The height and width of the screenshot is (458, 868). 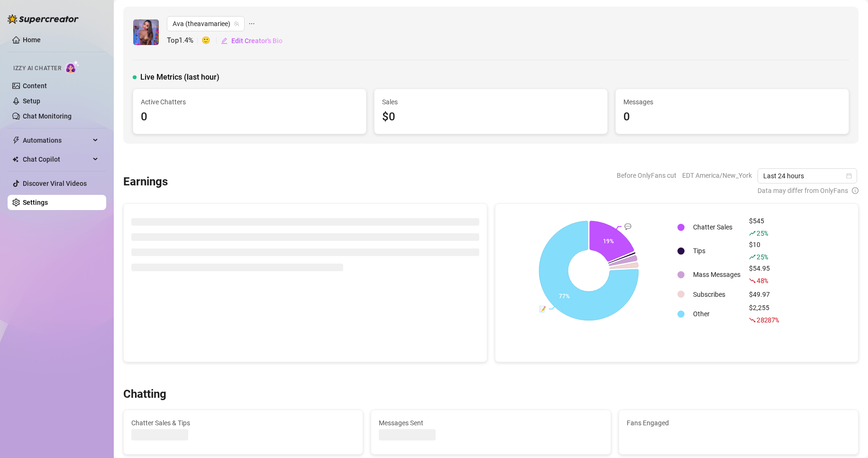 What do you see at coordinates (146, 182) in the screenshot?
I see `h3: Earnings` at bounding box center [146, 182].